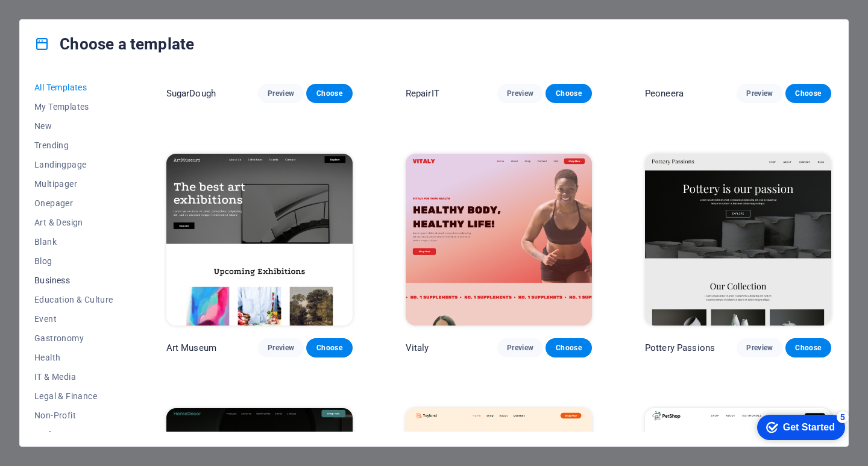 The width and height of the screenshot is (868, 466). Describe the element at coordinates (738, 239) in the screenshot. I see `img: Pottery Passions` at that location.